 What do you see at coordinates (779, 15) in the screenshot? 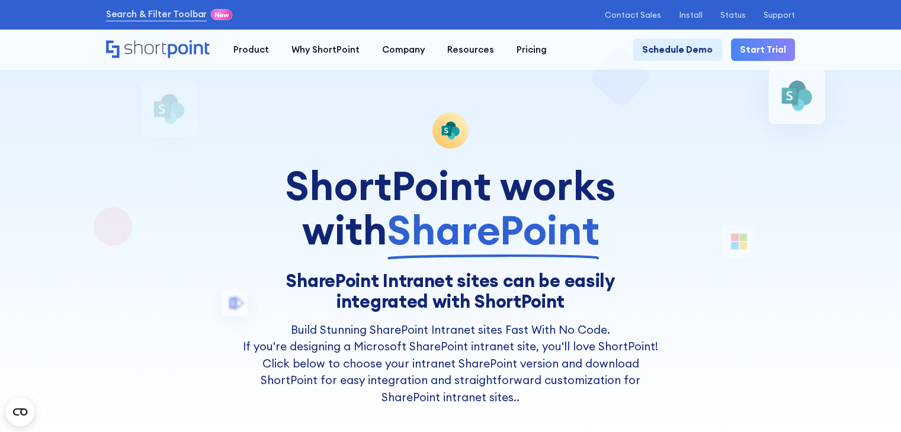
I see `p: Support` at bounding box center [779, 15].